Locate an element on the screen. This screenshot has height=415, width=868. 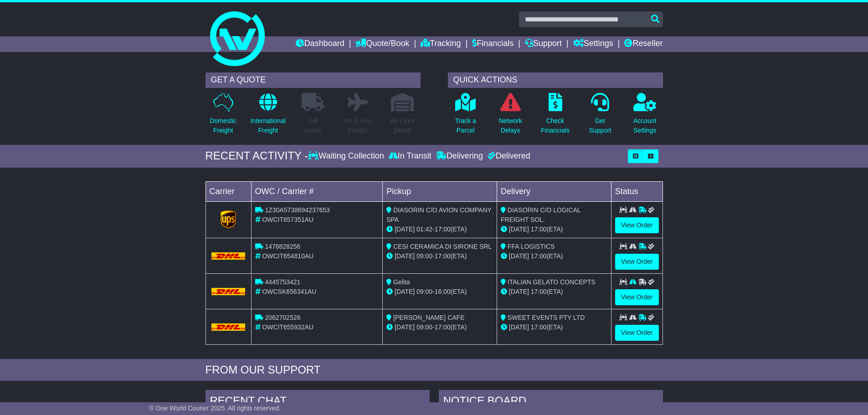
a: Quote/Book is located at coordinates (382, 44).